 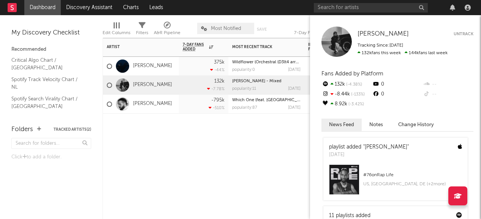 What do you see at coordinates (219, 62) in the screenshot?
I see `div: 375k` at bounding box center [219, 62].